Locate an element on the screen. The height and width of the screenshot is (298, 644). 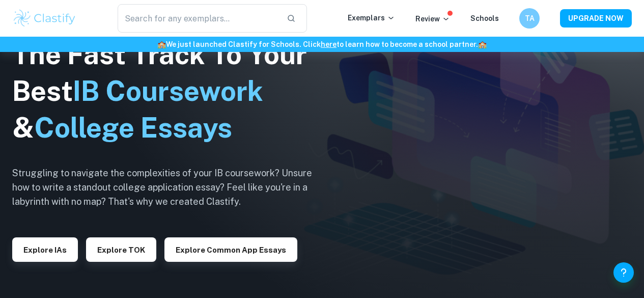
button: UPGRADE NOW is located at coordinates (595, 18).